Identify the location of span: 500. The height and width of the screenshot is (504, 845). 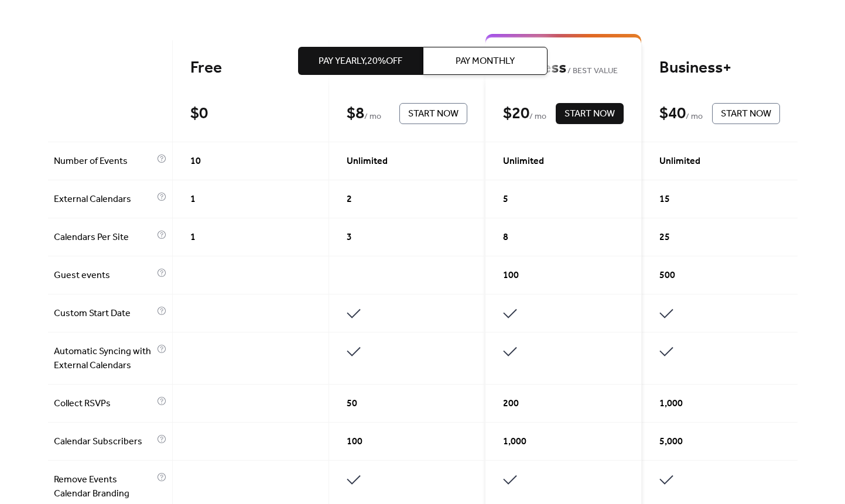
(667, 275).